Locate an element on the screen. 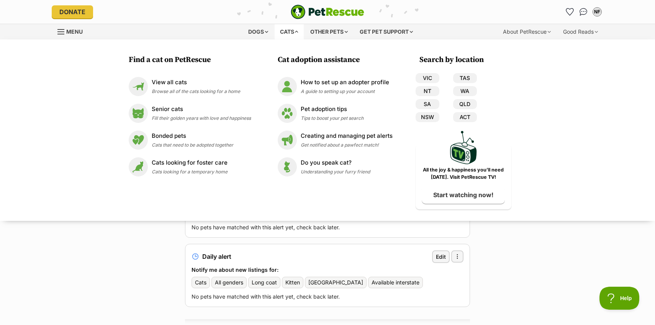 The height and width of the screenshot is (325, 655). a: WA is located at coordinates (465, 91).